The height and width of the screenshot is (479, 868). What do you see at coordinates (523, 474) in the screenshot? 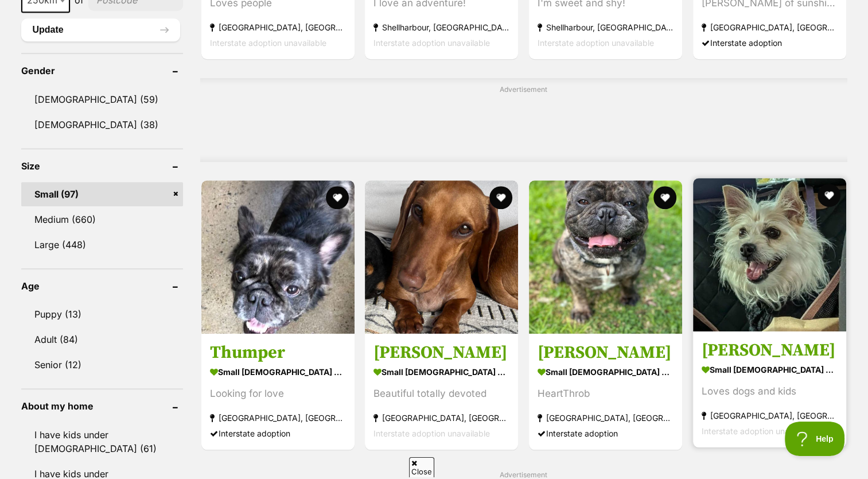
I see `span: Advertisement` at bounding box center [523, 474].